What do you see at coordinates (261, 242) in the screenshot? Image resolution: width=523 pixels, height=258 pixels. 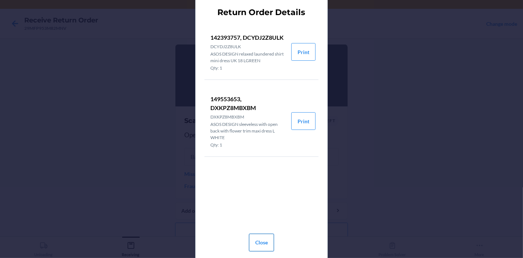 I see `button: Close` at bounding box center [261, 242].